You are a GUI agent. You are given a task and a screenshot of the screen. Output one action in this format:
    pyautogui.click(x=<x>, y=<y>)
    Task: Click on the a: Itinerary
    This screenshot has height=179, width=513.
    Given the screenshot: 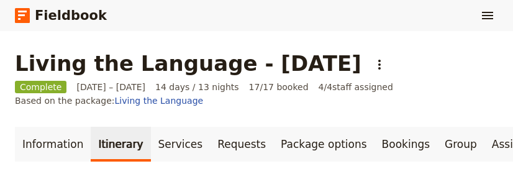 What is the action you would take?
    pyautogui.click(x=120, y=144)
    